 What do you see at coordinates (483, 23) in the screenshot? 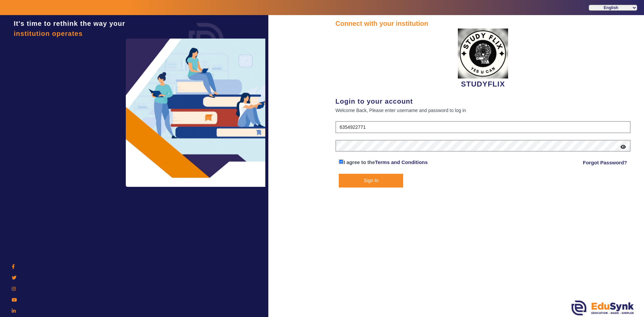
I see `div: Connect with your institution` at bounding box center [483, 23].